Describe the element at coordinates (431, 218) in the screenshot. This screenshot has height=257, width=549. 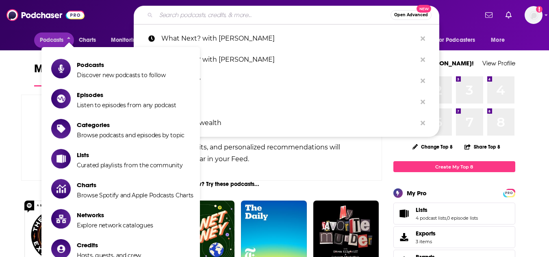
I see `a: 4 podcast lists` at that location.